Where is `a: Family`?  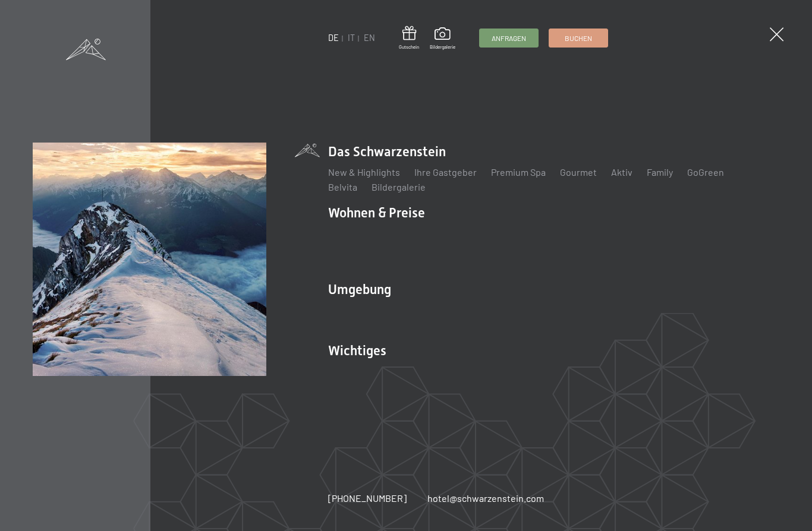
a: Family is located at coordinates (660, 172).